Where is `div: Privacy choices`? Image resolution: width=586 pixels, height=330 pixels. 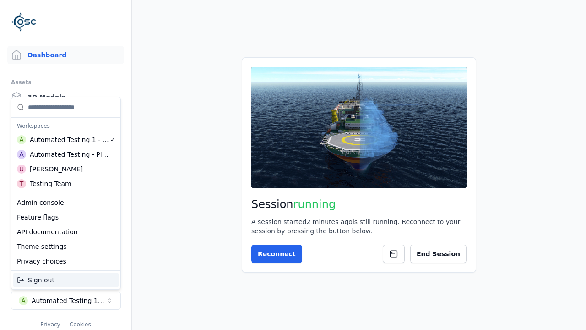 div: Privacy choices is located at coordinates (66, 261).